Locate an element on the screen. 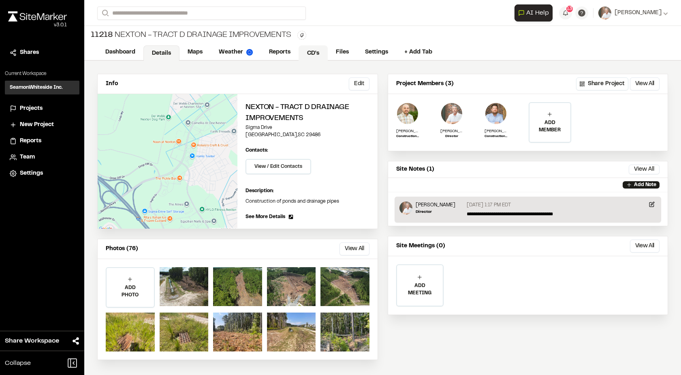 The height and width of the screenshot is (375, 681). span: Reports is located at coordinates (30, 141).